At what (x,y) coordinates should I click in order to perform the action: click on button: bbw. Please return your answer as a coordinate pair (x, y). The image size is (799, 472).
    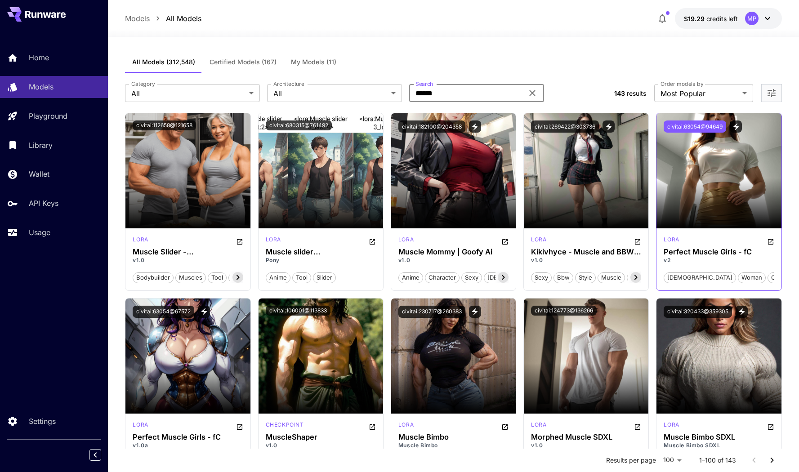
    Looking at the image, I should click on (563, 277).